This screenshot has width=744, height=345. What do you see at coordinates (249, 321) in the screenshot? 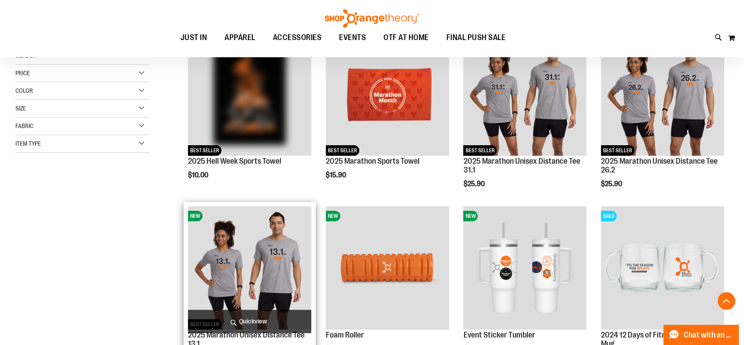
I see `a: Quickview` at bounding box center [249, 321].